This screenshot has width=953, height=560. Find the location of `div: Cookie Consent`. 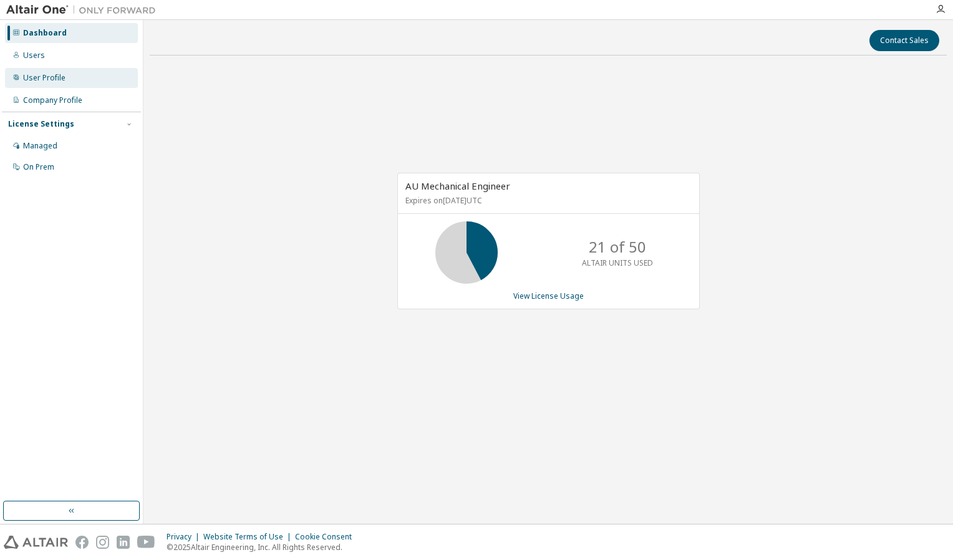

div: Cookie Consent is located at coordinates (327, 537).